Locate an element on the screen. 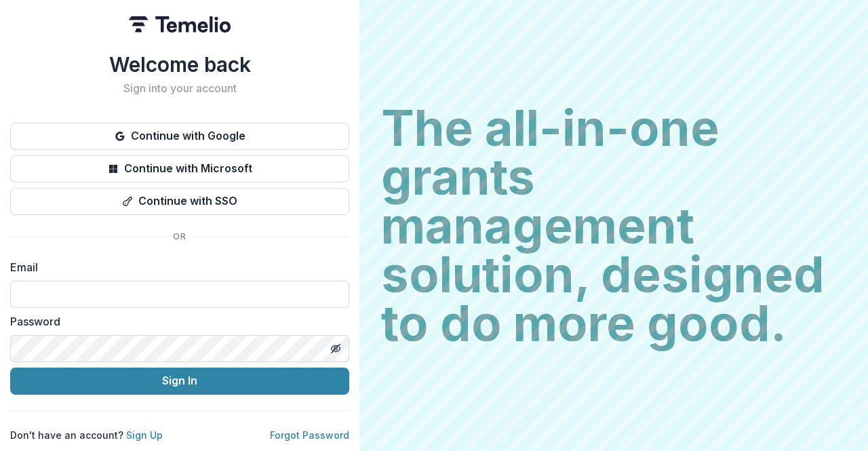 Image resolution: width=868 pixels, height=451 pixels. button: Continue with Microsoft is located at coordinates (180, 169).